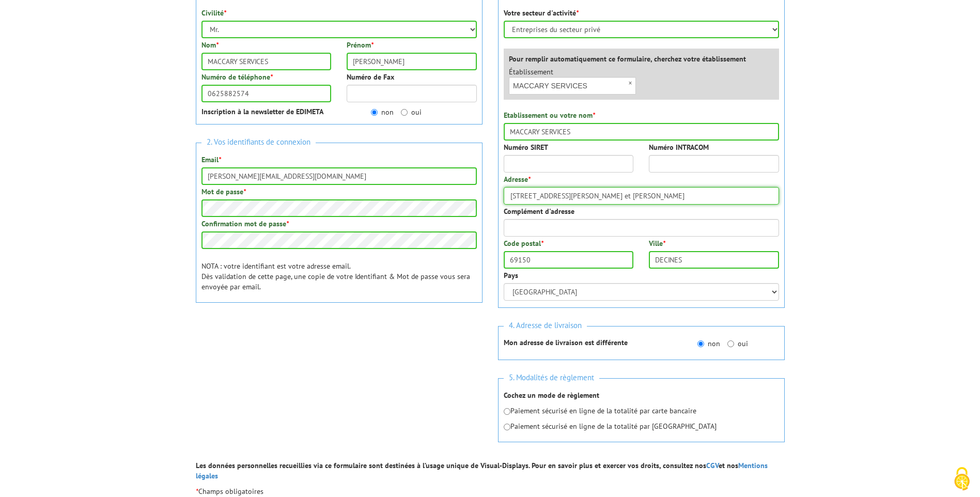 The image size is (980, 497). Describe the element at coordinates (490, 491) in the screenshot. I see `p: Champs obligatoires` at that location.